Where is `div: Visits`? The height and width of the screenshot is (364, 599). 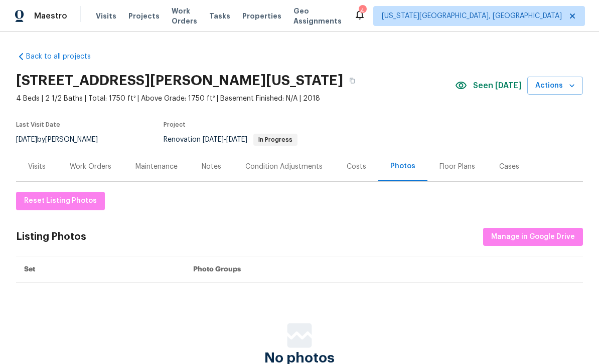 div: Visits is located at coordinates (37, 167).